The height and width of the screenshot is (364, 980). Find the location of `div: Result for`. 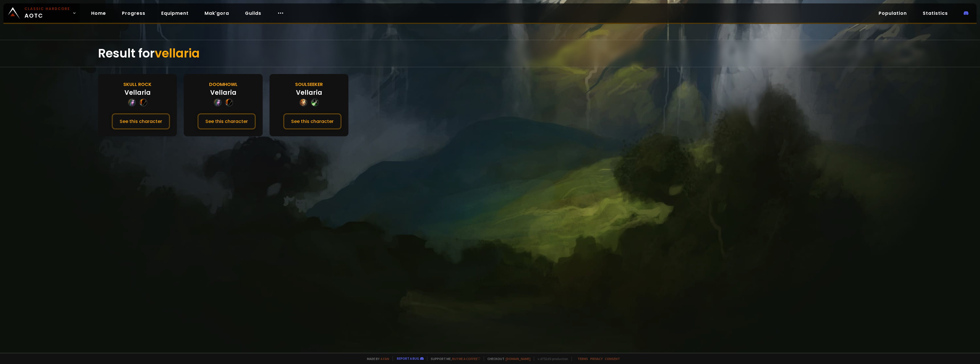

div: Result for is located at coordinates (490, 54).